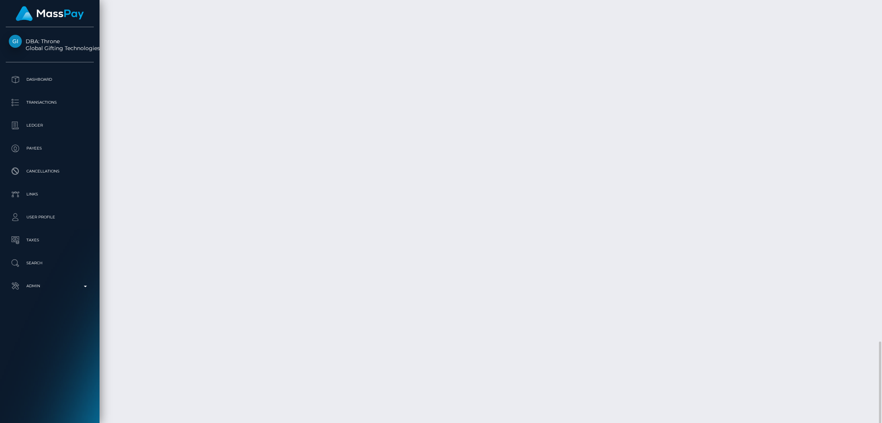 This screenshot has height=423, width=882. What do you see at coordinates (50, 171) in the screenshot?
I see `p: Cancellations` at bounding box center [50, 171].